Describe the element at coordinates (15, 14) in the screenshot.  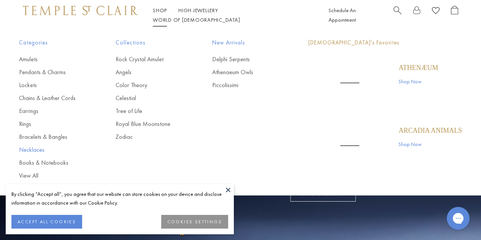
I see `button: Gorgias live chat` at that location.